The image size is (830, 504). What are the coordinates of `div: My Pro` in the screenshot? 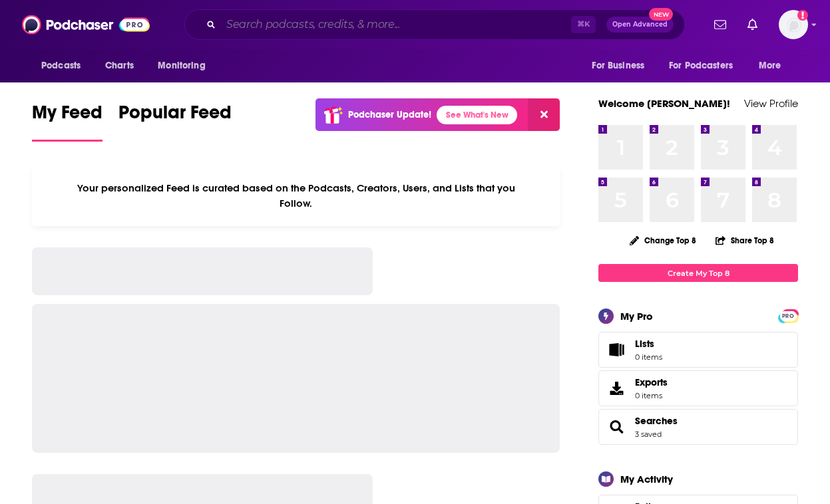 It's located at (637, 316).